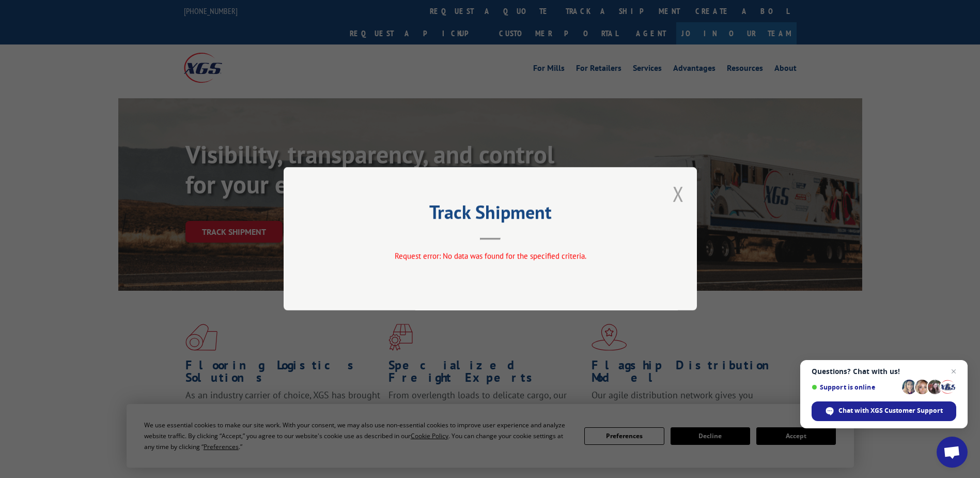 The width and height of the screenshot is (980, 478). Describe the element at coordinates (891, 411) in the screenshot. I see `span: Chat with XGS Customer Support` at that location.